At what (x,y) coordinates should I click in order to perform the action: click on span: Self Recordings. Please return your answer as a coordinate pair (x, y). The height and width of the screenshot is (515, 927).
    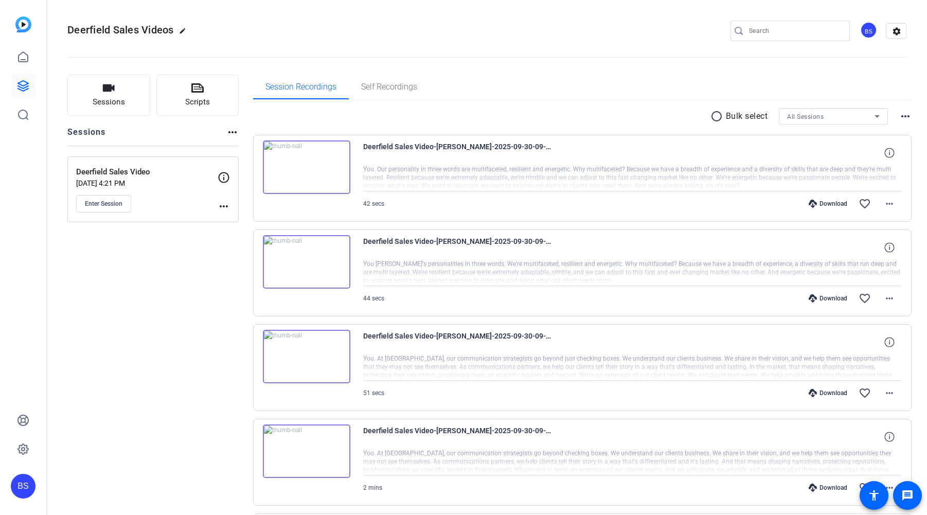
    Looking at the image, I should click on (389, 87).